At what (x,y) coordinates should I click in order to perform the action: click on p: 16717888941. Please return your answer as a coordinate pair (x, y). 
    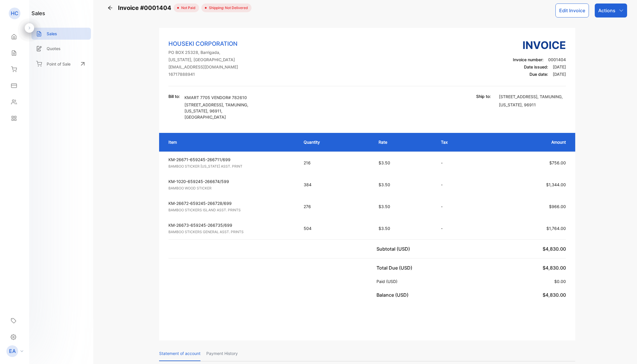
    Looking at the image, I should click on (203, 74).